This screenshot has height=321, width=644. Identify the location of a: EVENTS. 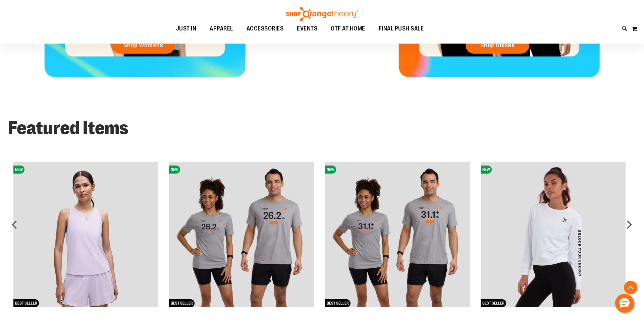
(307, 29).